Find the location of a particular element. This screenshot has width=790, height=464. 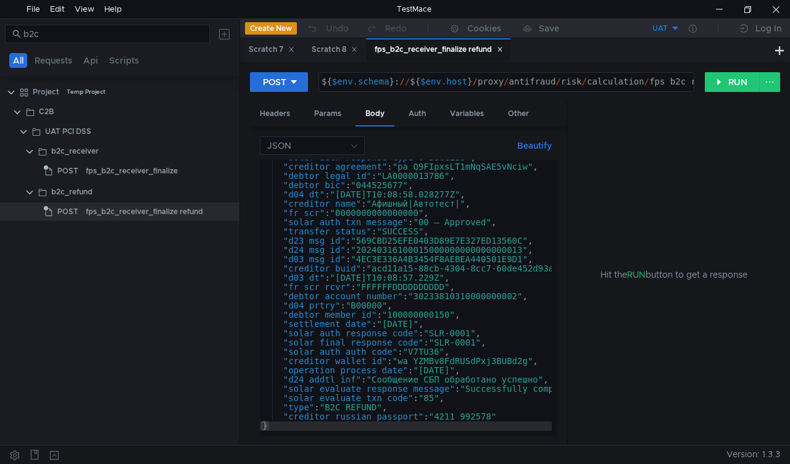

button: POST is located at coordinates (279, 82).